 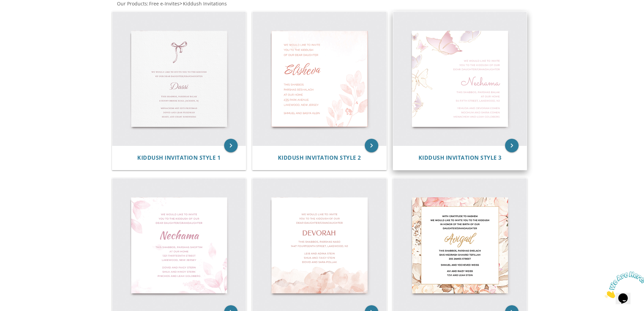 What do you see at coordinates (460, 158) in the screenshot?
I see `span: Kiddush Invitation Style 3` at bounding box center [460, 158].